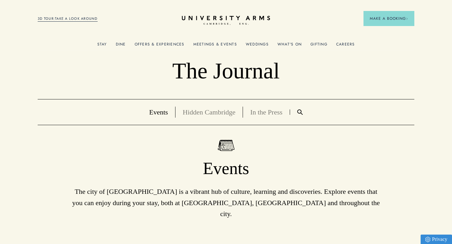  I want to click on a: Dine, so click(121, 46).